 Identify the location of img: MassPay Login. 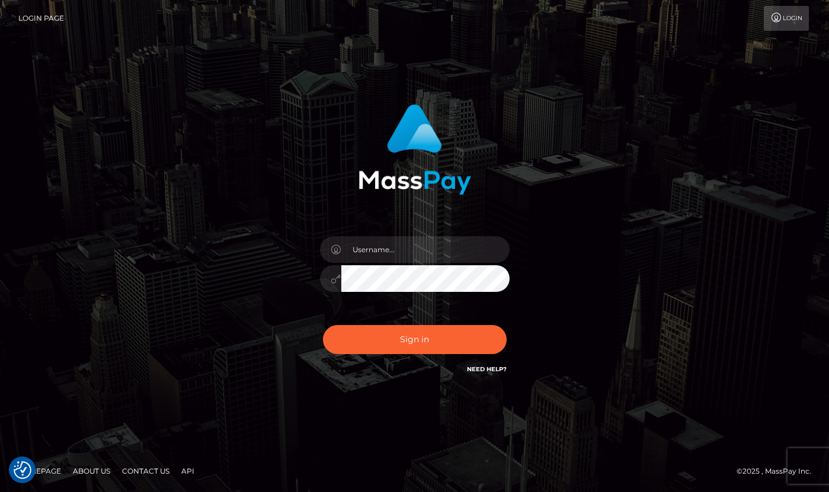
(415, 149).